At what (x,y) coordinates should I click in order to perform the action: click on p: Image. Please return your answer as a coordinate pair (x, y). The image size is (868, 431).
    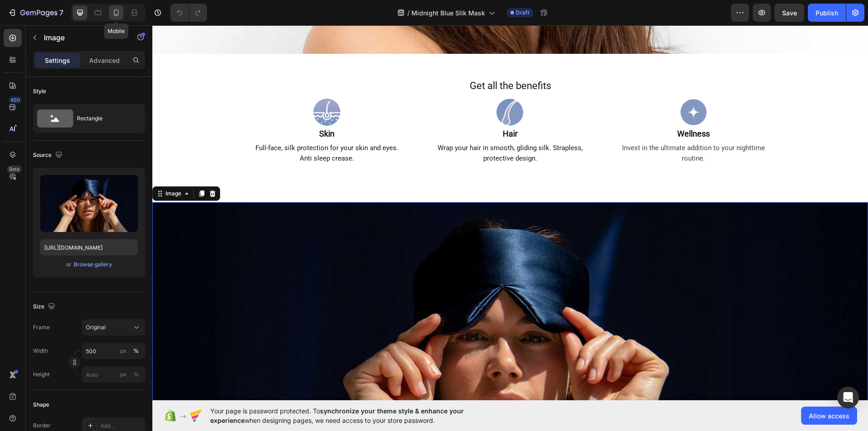
    Looking at the image, I should click on (83, 37).